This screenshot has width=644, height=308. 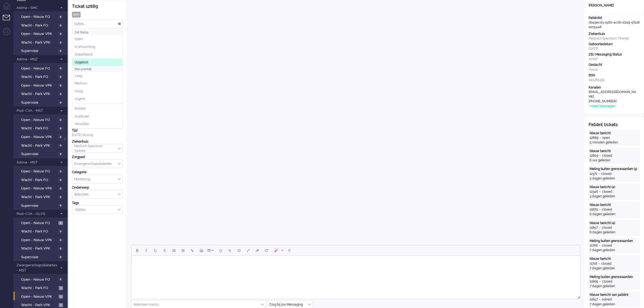 What do you see at coordinates (614, 142) in the screenshot?
I see `div: 5 minuten geleden` at bounding box center [614, 142].